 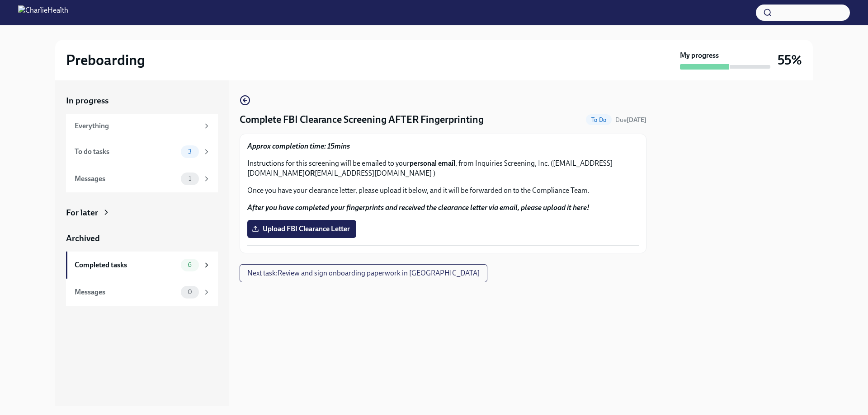 What do you see at coordinates (43, 13) in the screenshot?
I see `img: CharlieHealth` at bounding box center [43, 13].